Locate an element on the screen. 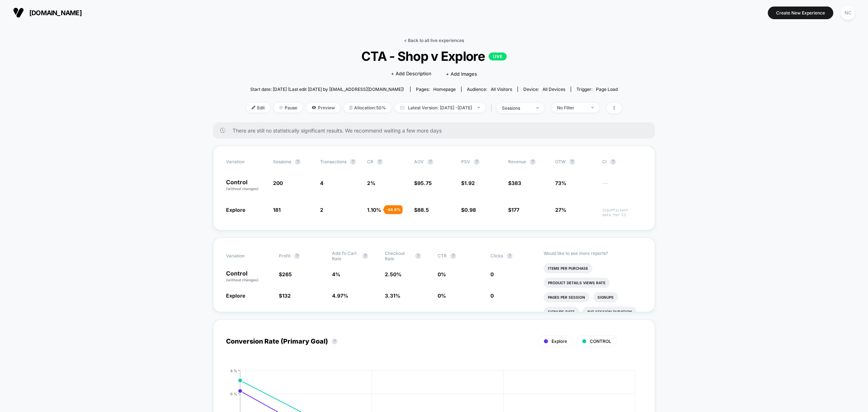 This screenshot has width=868, height=412. li: Items Per Purchase is located at coordinates (568, 268).